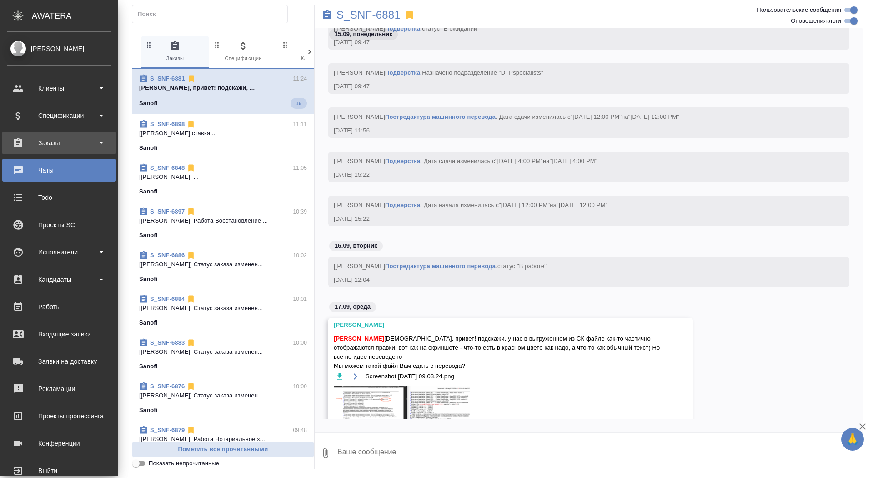 The height and width of the screenshot is (478, 873). What do you see at coordinates (300, 342) in the screenshot?
I see `p: 10:00` at bounding box center [300, 342].